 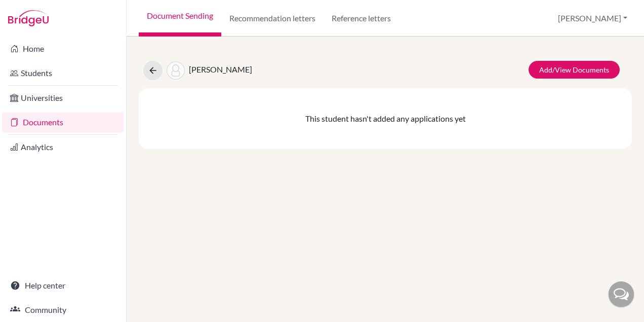 What do you see at coordinates (63, 310) in the screenshot?
I see `a: Community` at bounding box center [63, 310].